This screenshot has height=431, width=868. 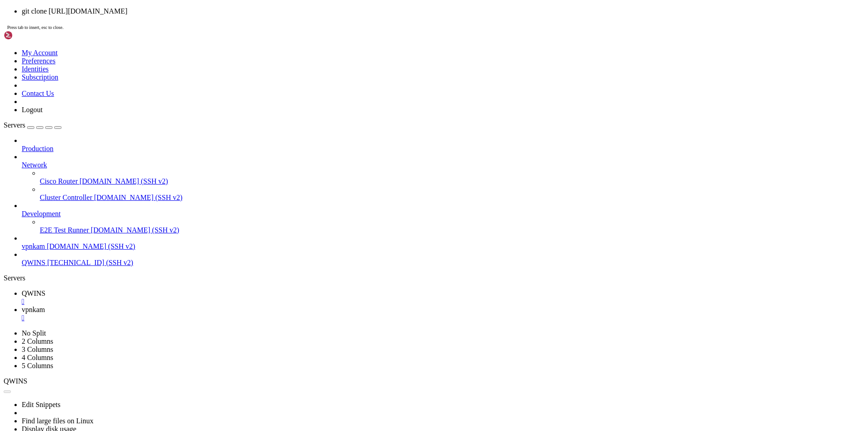 What do you see at coordinates (377, 123) in the screenshot?
I see `x-row: S2 = 88` at bounding box center [377, 123].